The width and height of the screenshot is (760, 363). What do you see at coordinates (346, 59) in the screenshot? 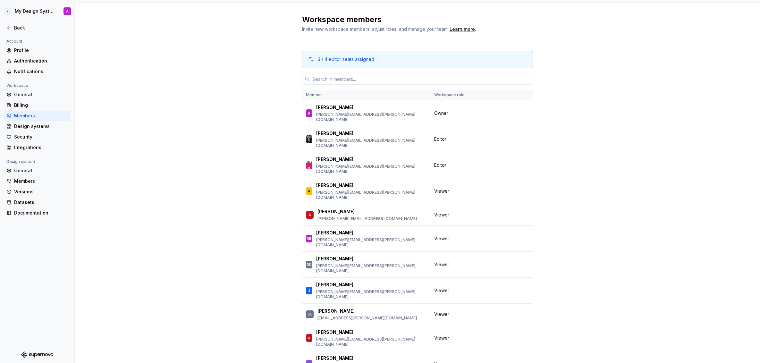
I see `div: 3 / 4 editor seats assigned` at bounding box center [346, 59].